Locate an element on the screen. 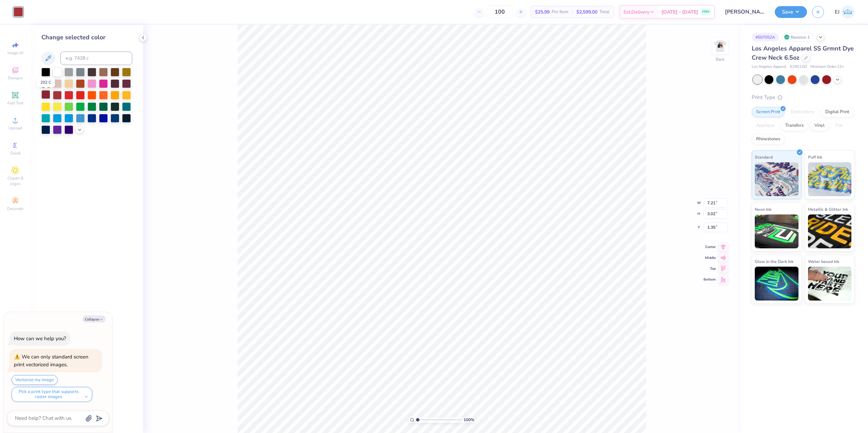  a: EJ is located at coordinates (845, 12).